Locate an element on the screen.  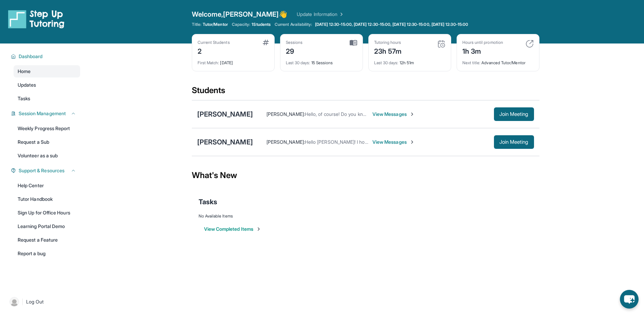
div: Tutoring hours is located at coordinates (388, 42).